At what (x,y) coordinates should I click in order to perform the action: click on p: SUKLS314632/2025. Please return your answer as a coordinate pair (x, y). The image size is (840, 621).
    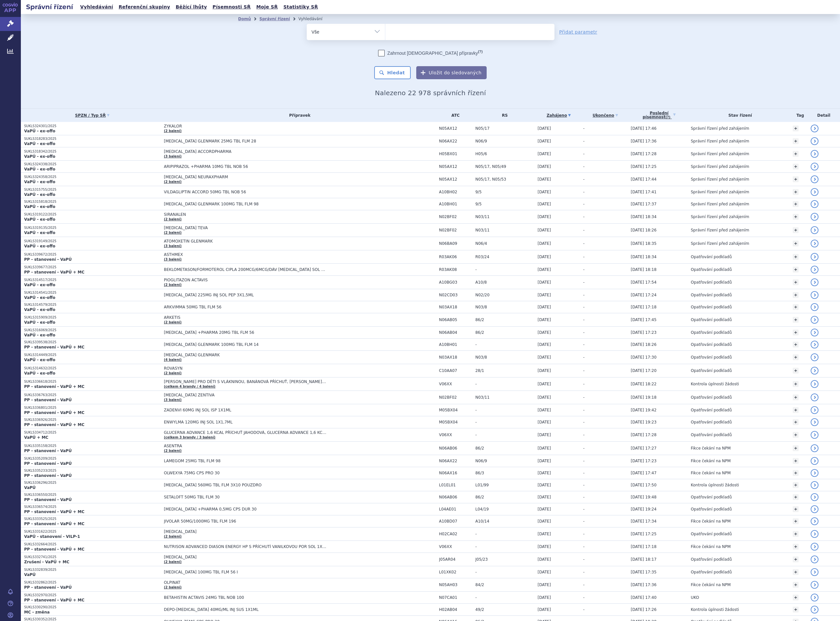
    Looking at the image, I should click on (93, 369).